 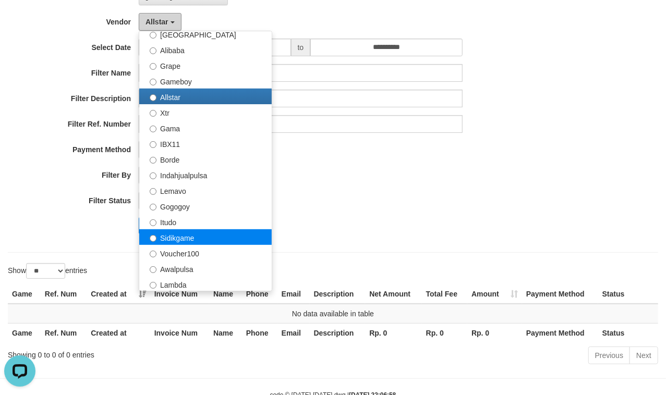 What do you see at coordinates (205, 237) in the screenshot?
I see `label: Sidikgame` at bounding box center [205, 237].